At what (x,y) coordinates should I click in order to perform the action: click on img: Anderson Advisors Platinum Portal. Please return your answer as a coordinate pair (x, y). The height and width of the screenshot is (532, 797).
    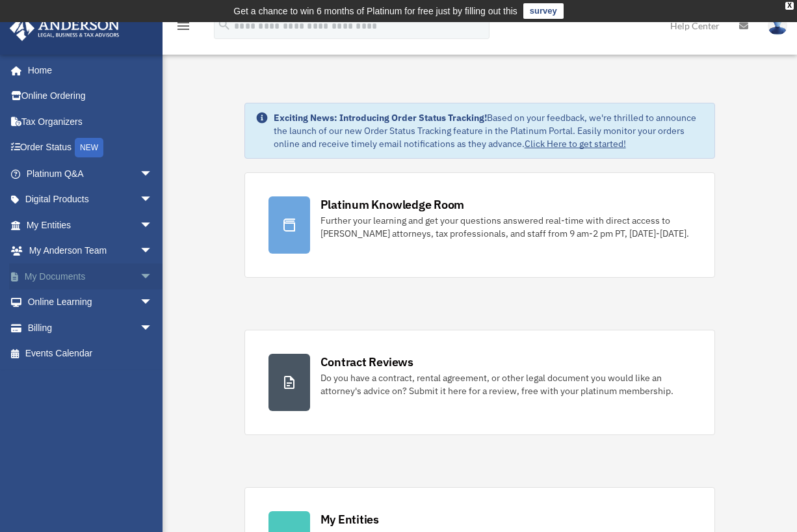
    Looking at the image, I should click on (64, 28).